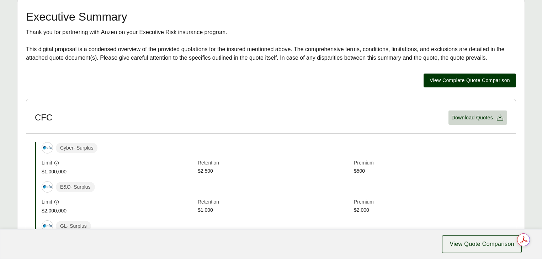  What do you see at coordinates (43, 118) in the screenshot?
I see `h3: CFC` at bounding box center [43, 118].